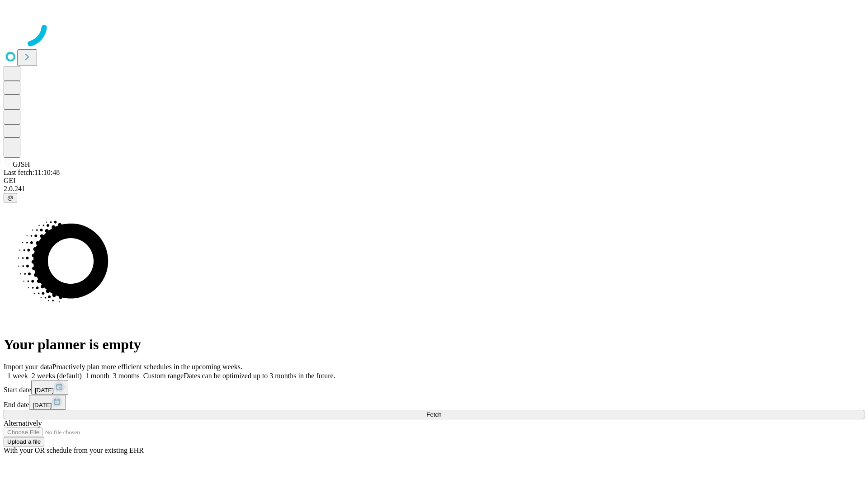  I want to click on span: 1 month, so click(97, 376).